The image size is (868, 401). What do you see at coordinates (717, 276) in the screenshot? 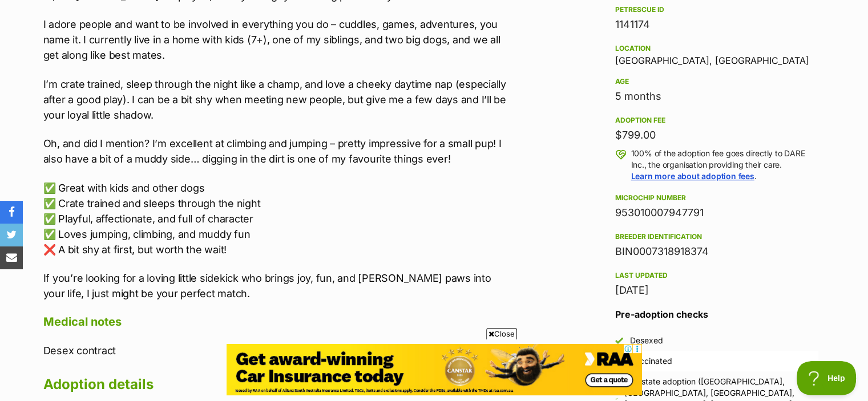
I see `div: Last updated` at bounding box center [717, 276].